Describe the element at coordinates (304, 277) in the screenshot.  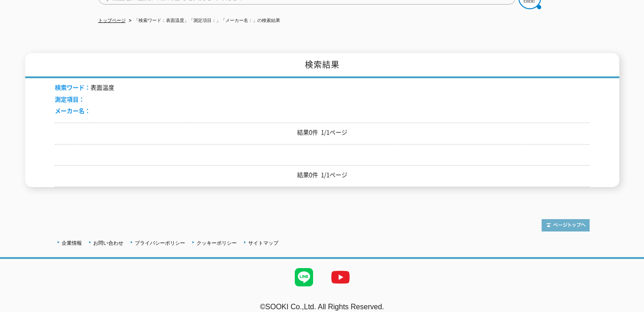
I see `img: LINE` at that location.